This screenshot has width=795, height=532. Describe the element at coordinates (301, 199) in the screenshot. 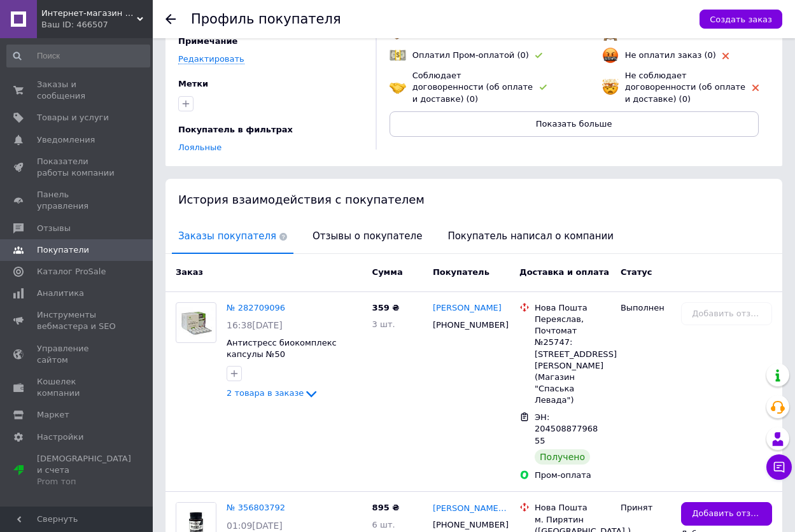

I see `span: История взаимодействия с покупателем` at that location.